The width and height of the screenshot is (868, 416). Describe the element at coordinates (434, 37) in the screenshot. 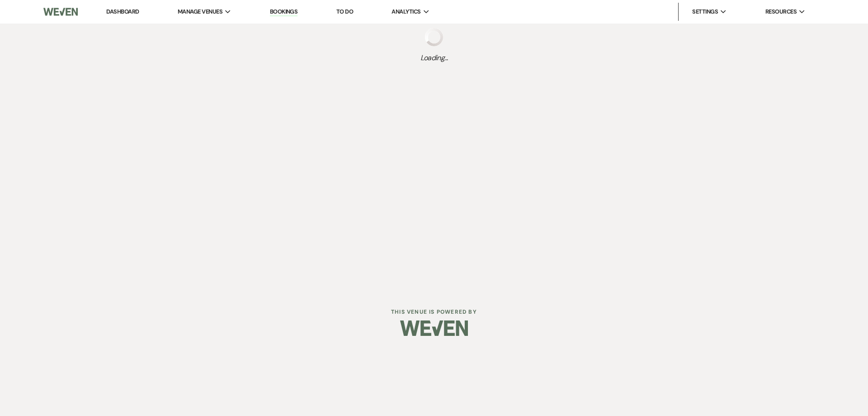

I see `img: loading spinner` at that location.